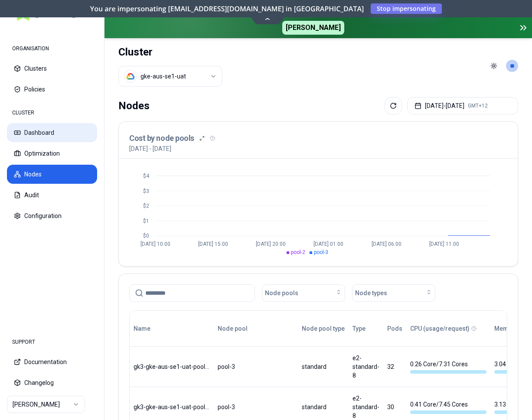 The image size is (532, 420). Describe the element at coordinates (52, 342) in the screenshot. I see `div: SUPPORT` at that location.